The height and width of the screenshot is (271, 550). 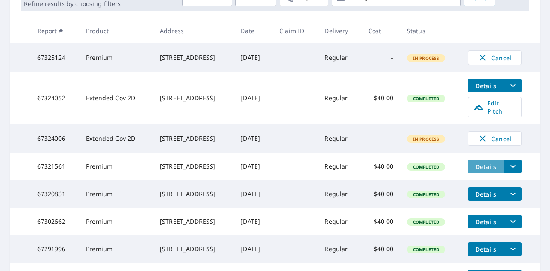 What do you see at coordinates (55, 166) in the screenshot?
I see `td: 67321561` at bounding box center [55, 166].